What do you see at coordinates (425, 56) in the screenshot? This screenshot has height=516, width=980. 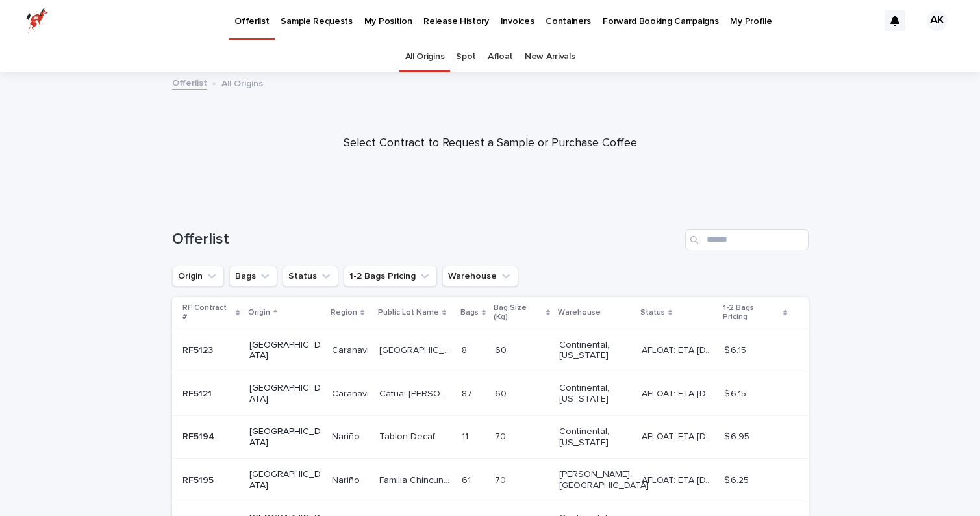 I see `a: All Origins` at bounding box center [425, 56].